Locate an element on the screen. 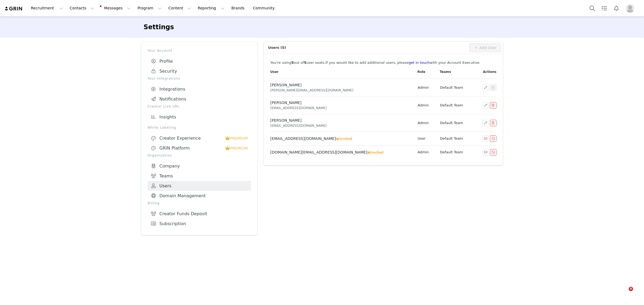 The height and width of the screenshot is (305, 644). span: s is located at coordinates (323, 63).